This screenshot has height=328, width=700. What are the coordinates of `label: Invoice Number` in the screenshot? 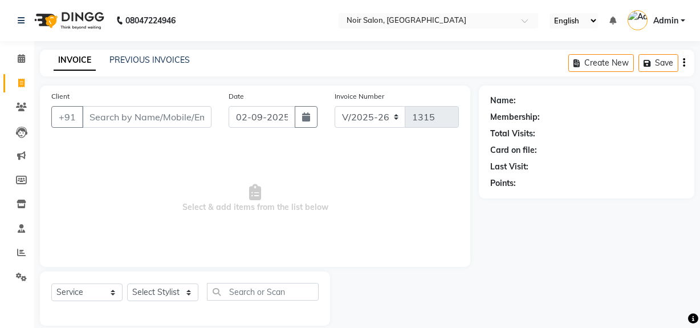 It's located at (359, 96).